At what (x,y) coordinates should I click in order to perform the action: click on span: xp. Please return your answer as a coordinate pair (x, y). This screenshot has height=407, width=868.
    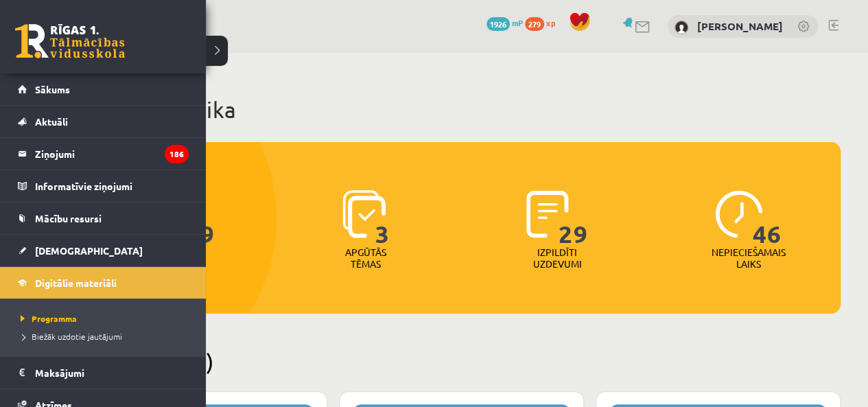
    Looking at the image, I should click on (550, 23).